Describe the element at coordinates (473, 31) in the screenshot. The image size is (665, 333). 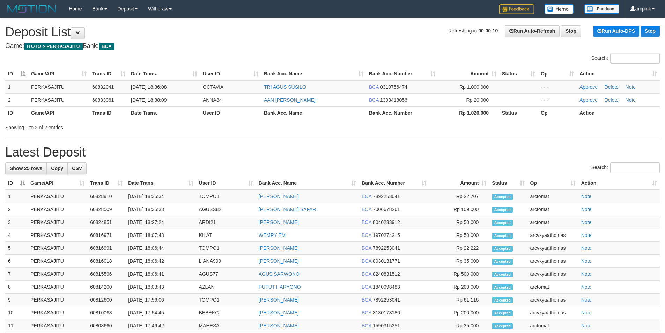
I see `span: Refreshing in:` at that location.